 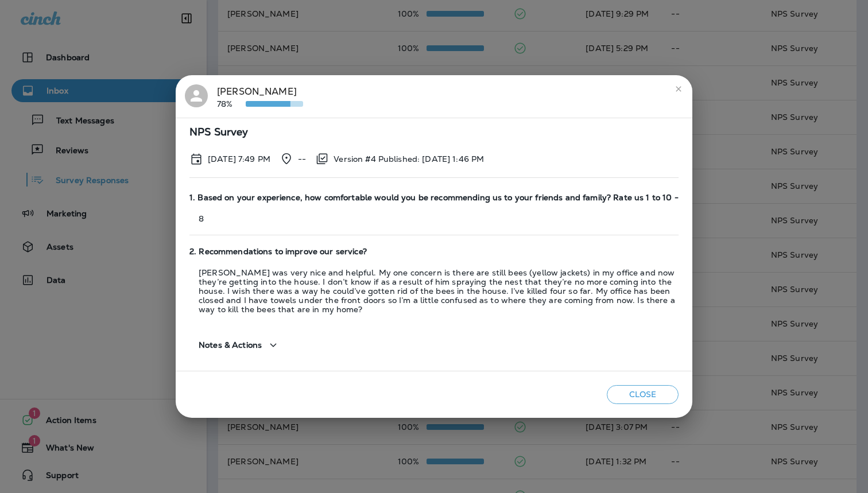 What do you see at coordinates (239, 159) in the screenshot?
I see `p: Sep 30, 2025 7:49 PM` at bounding box center [239, 159].